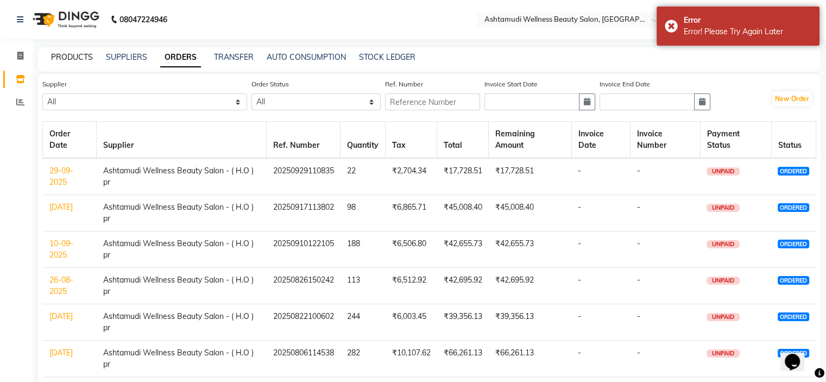  What do you see at coordinates (180, 58) in the screenshot?
I see `a: ORDERS` at bounding box center [180, 58].